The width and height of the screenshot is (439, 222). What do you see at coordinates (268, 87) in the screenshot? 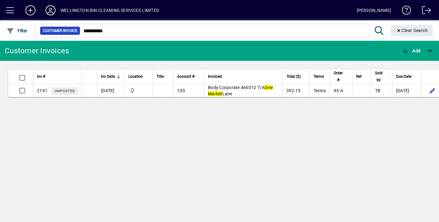
I see `em: One` at bounding box center [268, 87].